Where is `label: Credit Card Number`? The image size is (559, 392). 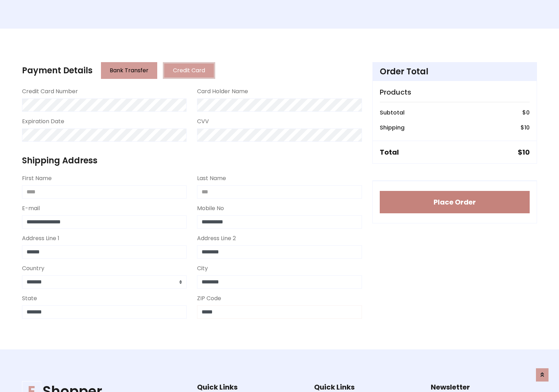
label: Credit Card Number is located at coordinates (50, 91).